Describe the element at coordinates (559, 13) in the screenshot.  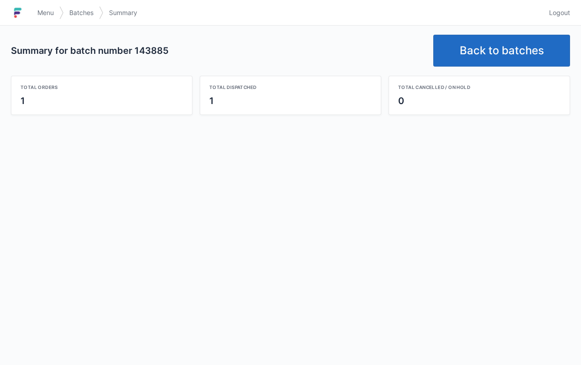
I see `span: Logout` at that location.